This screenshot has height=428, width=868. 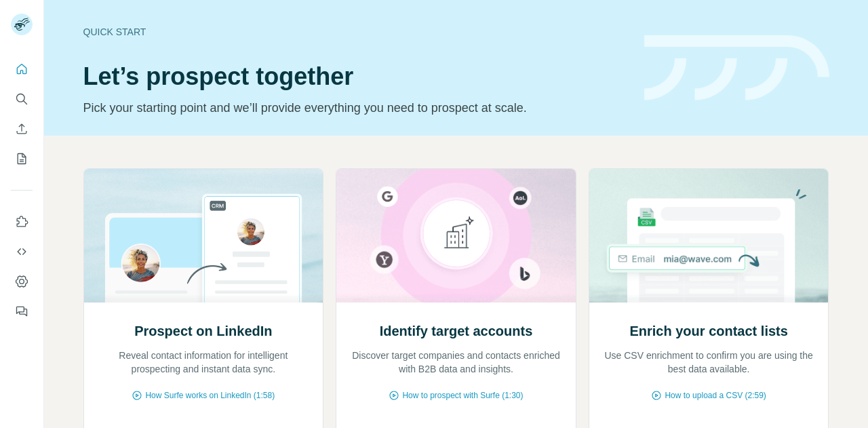 What do you see at coordinates (22, 69) in the screenshot?
I see `button: Quick start` at bounding box center [22, 69].